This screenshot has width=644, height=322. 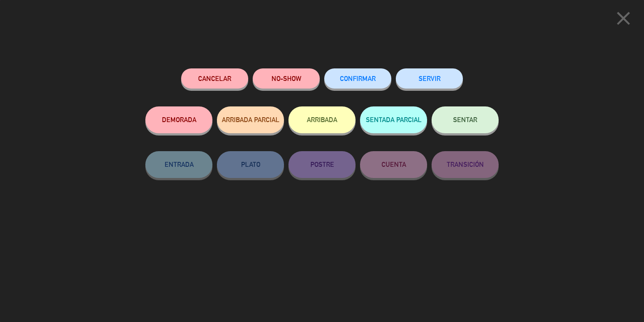 I want to click on button: ENTRADA, so click(x=179, y=165).